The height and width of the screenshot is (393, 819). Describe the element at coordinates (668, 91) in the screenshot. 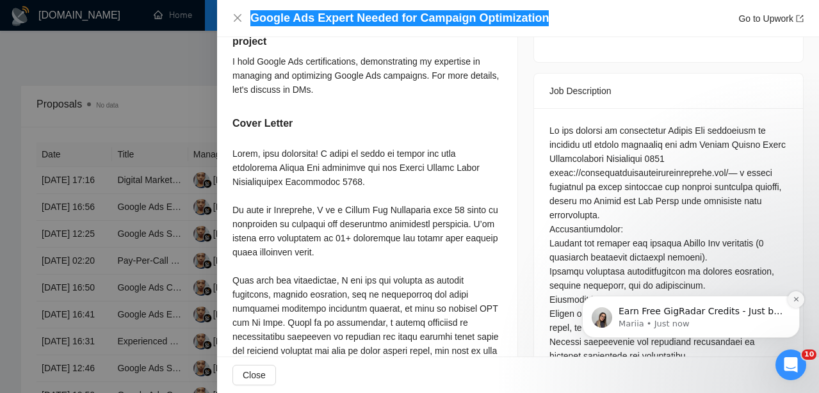

I see `div: Job Description` at that location.